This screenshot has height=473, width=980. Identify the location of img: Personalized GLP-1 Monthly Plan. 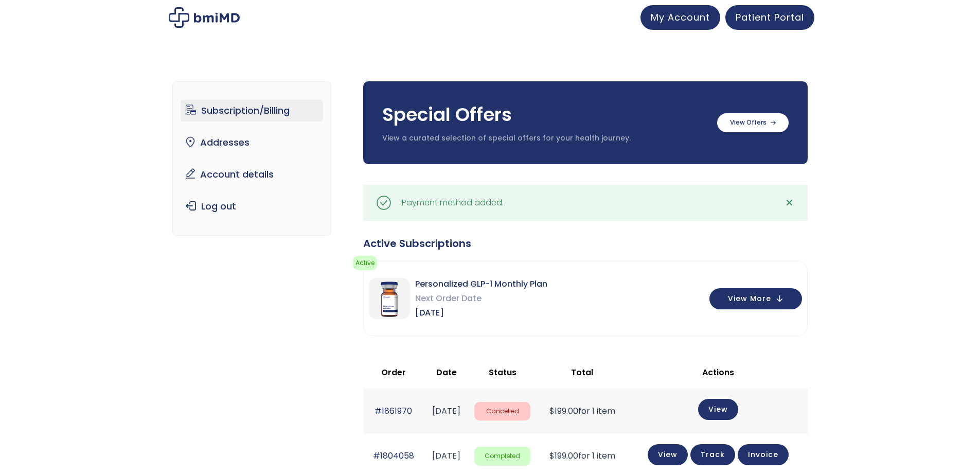
(390, 298).